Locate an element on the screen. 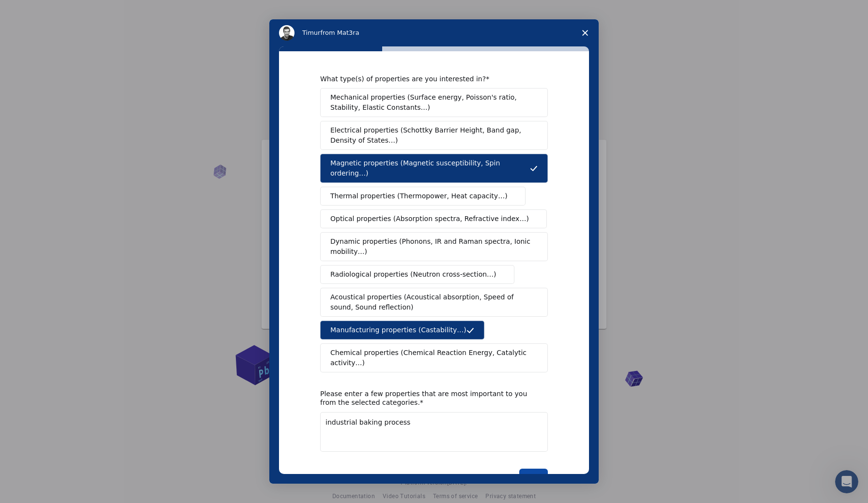 The image size is (868, 503). button: Next is located at coordinates (533, 477).